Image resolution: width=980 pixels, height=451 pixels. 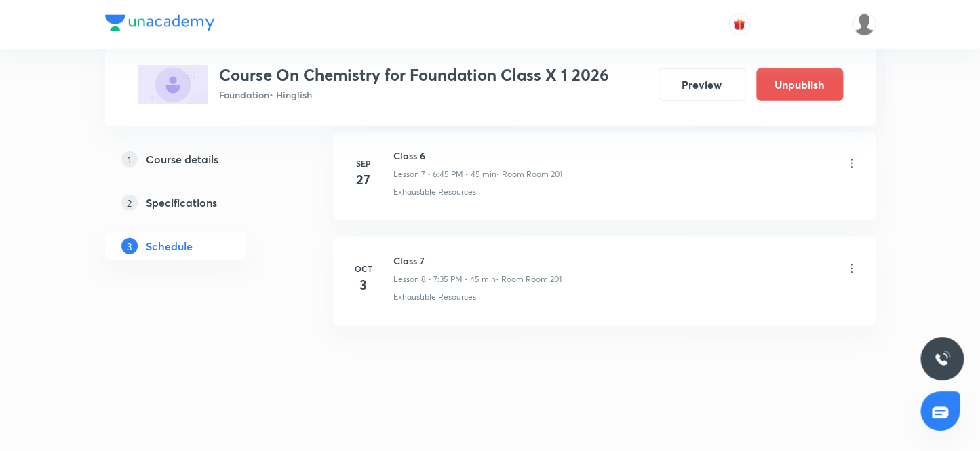 I want to click on p: Lesson 8 • 7:35 PM • 45 min, so click(x=444, y=280).